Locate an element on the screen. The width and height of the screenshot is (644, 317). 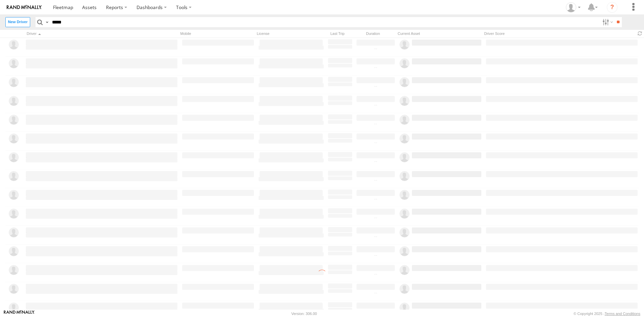
label: Search Query is located at coordinates (47, 22).